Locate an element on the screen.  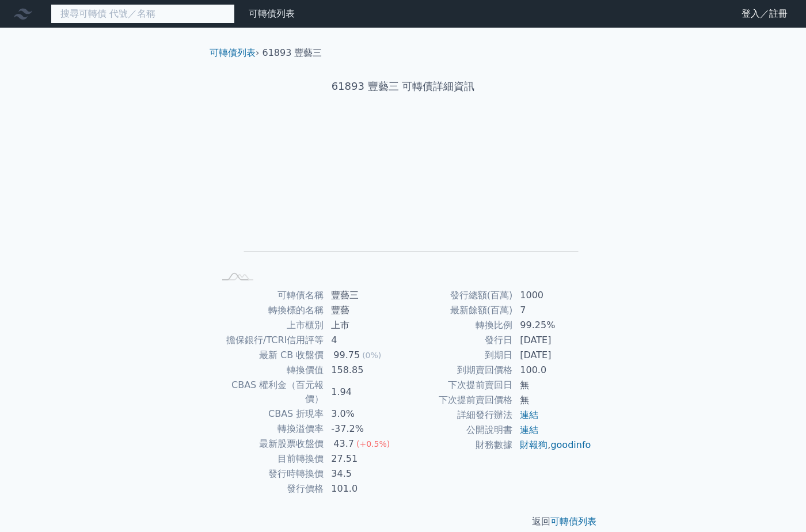
div: 99.75 is located at coordinates (347, 355).